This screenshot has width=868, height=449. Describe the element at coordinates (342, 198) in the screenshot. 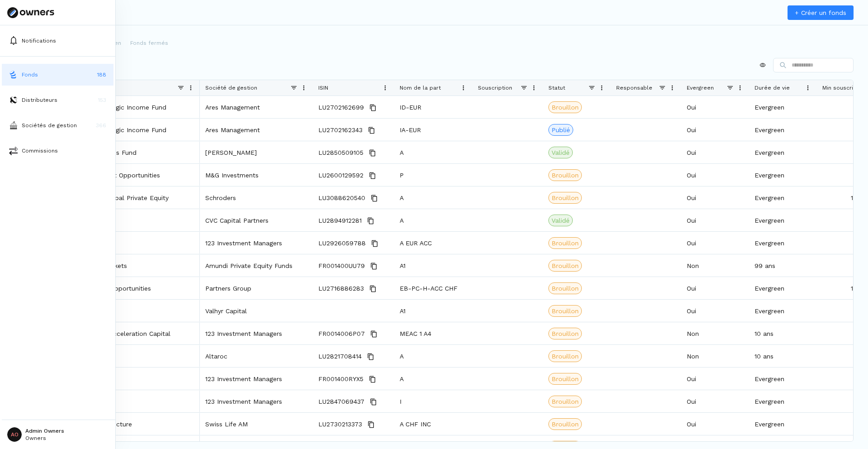

I see `span: LU3088620540` at that location.